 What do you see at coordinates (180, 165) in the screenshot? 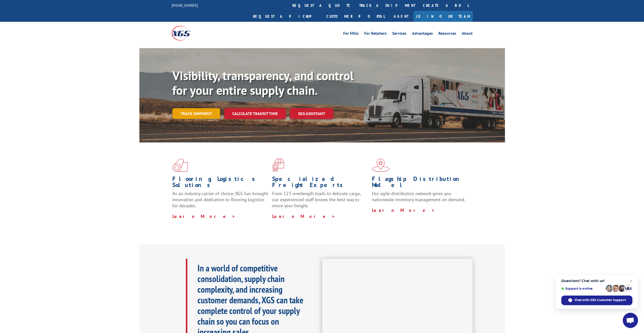
I see `img: xgs-icon-total-supply-chain-intelligence-red` at bounding box center [180, 165].